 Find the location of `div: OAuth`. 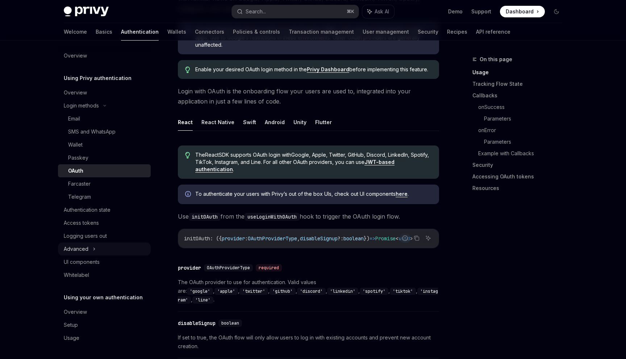

div: OAuth is located at coordinates (76, 171).